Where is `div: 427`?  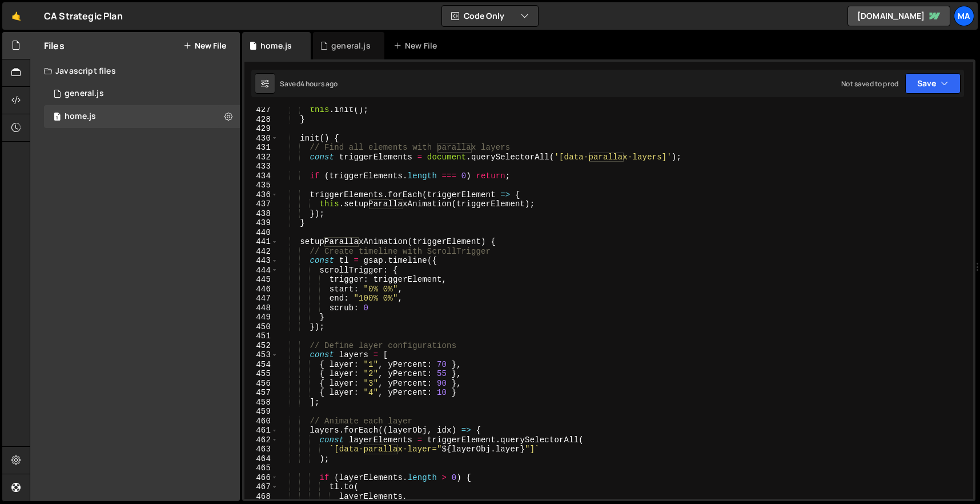 div: 427 is located at coordinates (261, 110).